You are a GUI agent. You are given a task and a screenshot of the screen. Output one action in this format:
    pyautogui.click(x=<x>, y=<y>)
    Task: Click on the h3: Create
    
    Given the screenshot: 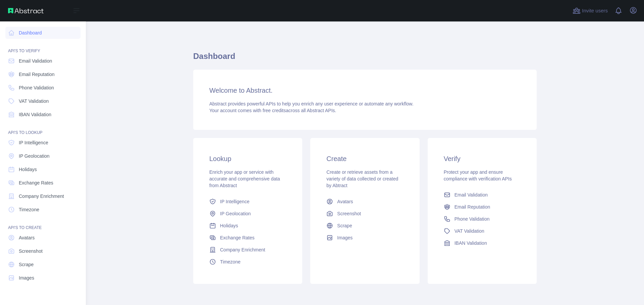 What is the action you would take?
    pyautogui.click(x=364, y=159)
    